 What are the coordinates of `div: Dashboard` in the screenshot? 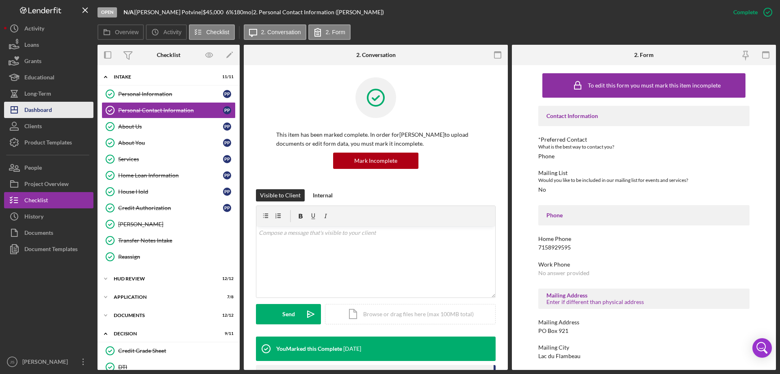 It's located at (38, 111).